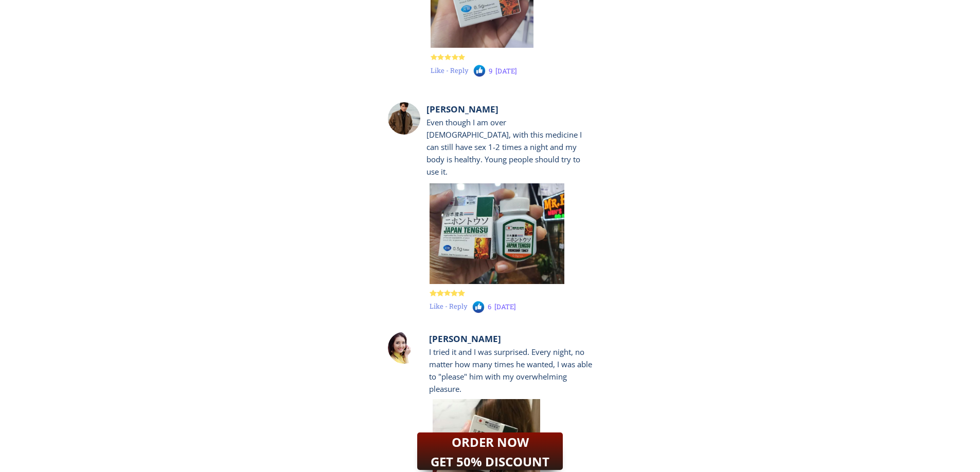  Describe the element at coordinates (490, 452) in the screenshot. I see `h2: ORDER NOW GET 50% DISCOUNT` at that location.